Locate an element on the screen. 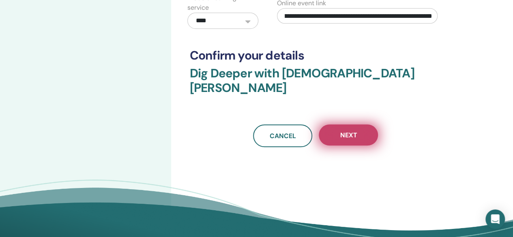 The image size is (513, 237). div: Open Intercom Messenger is located at coordinates (495, 220).